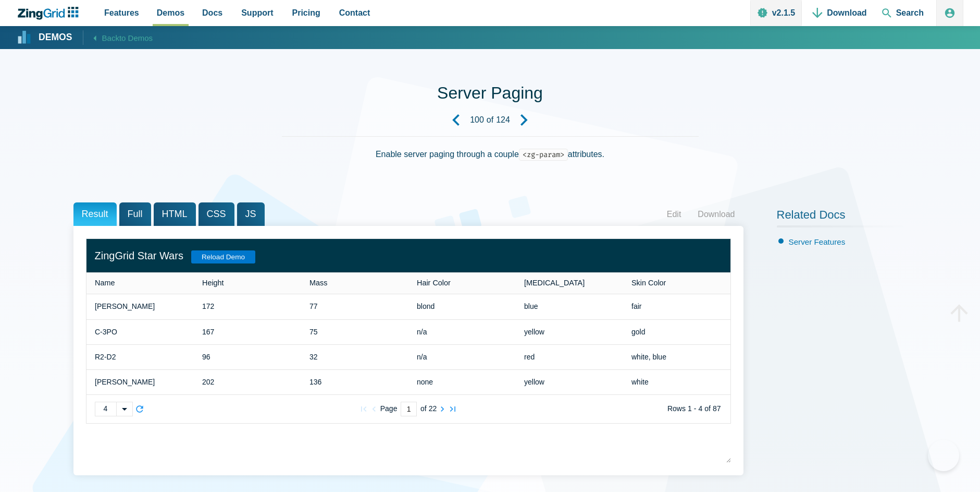  I want to click on zg-text: Page, so click(389, 408).